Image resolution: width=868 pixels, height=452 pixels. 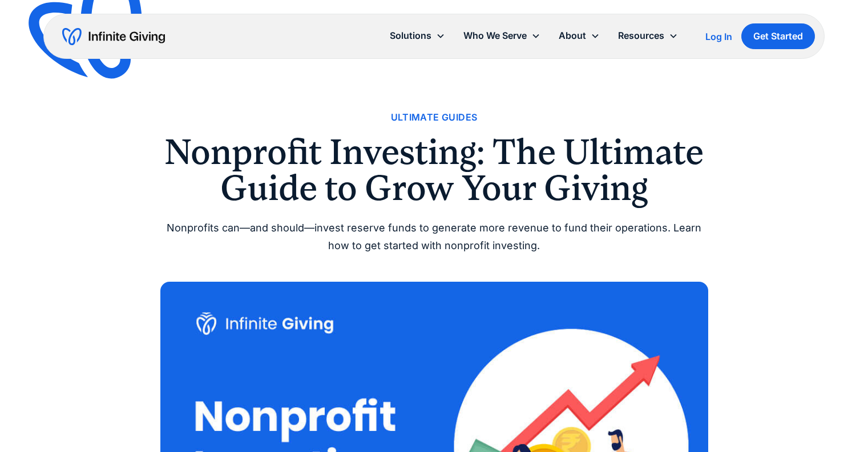 What do you see at coordinates (435, 170) in the screenshot?
I see `h1: Nonprofit Investing: The Ultimate Guide to Grow Your Giving` at bounding box center [435, 170].